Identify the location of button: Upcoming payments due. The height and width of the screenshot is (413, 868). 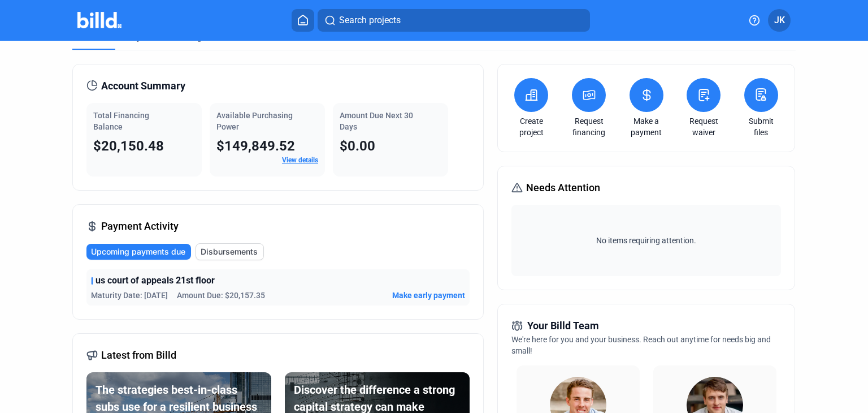
(138, 251).